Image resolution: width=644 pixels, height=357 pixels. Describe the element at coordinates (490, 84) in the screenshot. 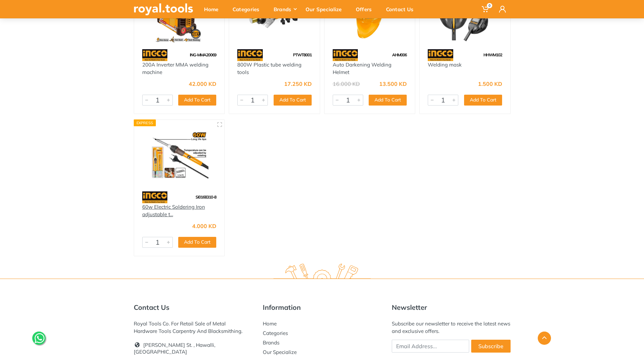

I see `div: 1.500 KD` at that location.